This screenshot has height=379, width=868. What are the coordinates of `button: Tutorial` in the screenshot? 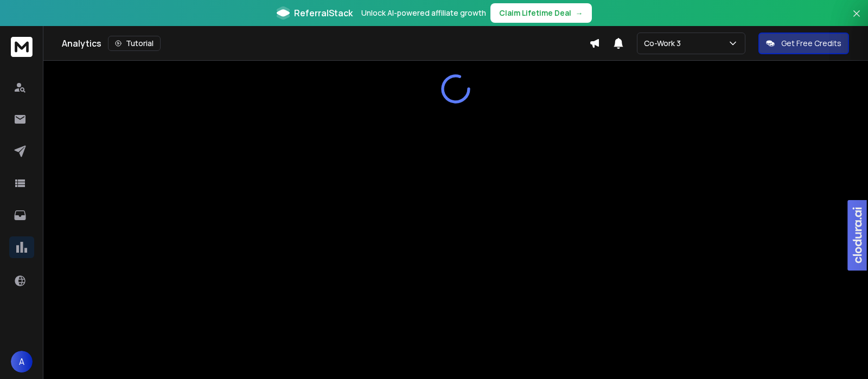 It's located at (134, 43).